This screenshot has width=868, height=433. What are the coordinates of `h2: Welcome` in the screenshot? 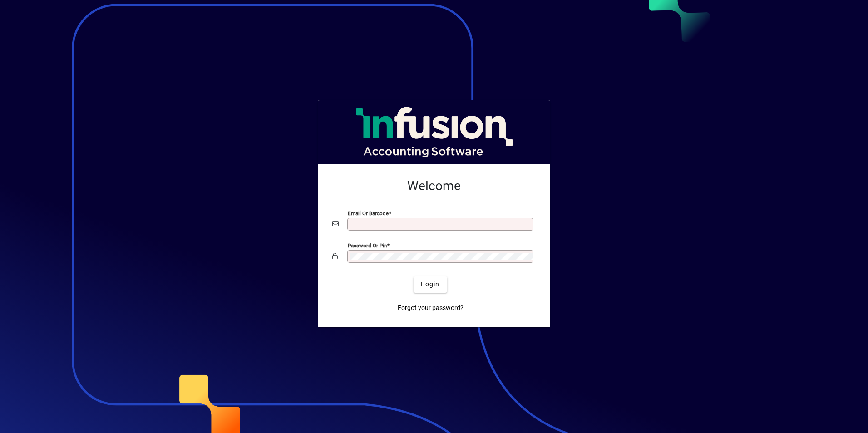 It's located at (434, 186).